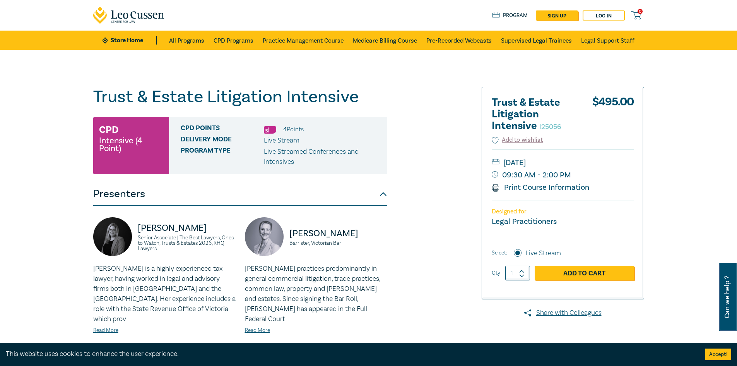 The image size is (737, 366). Describe the element at coordinates (323, 157) in the screenshot. I see `p: Live Streamed Conferences and Intensives` at that location.